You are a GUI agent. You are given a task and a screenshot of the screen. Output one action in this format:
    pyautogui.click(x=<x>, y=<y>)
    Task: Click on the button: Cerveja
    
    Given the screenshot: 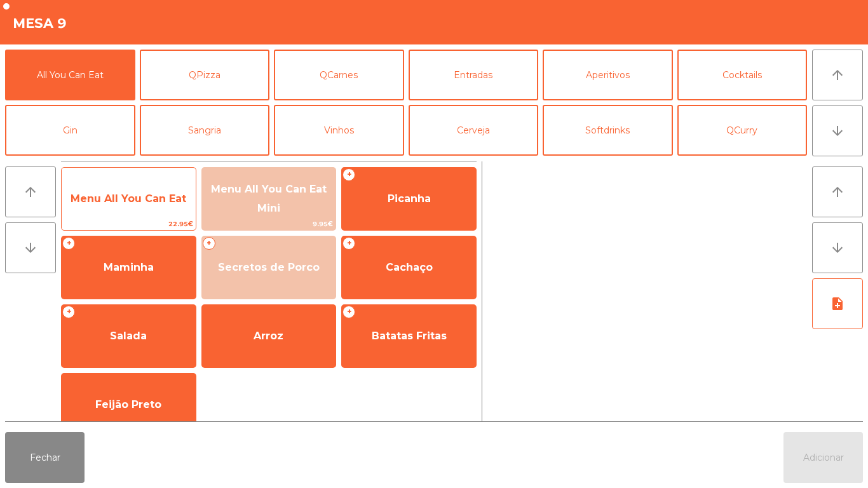 What is the action you would take?
    pyautogui.click(x=473, y=130)
    